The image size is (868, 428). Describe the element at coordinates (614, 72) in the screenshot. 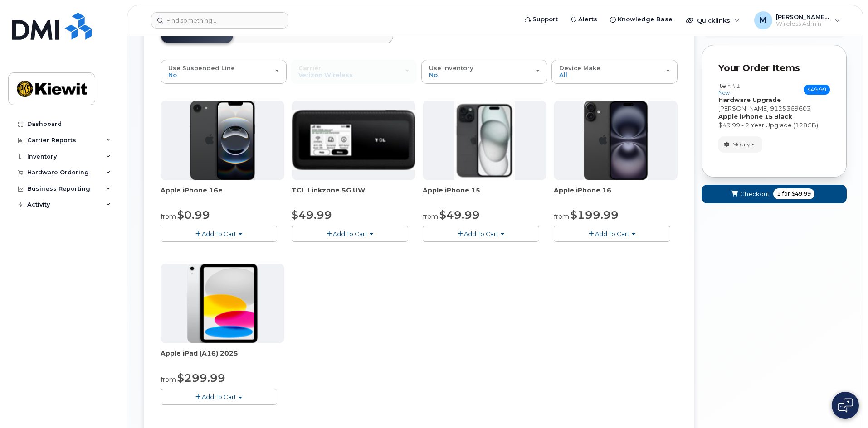

I see `button: Device Make All` at that location.